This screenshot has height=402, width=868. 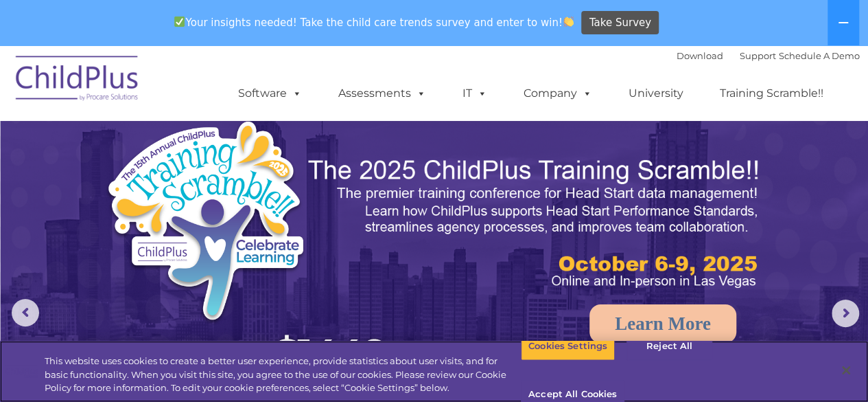 I want to click on span: Take Survey, so click(x=620, y=22).